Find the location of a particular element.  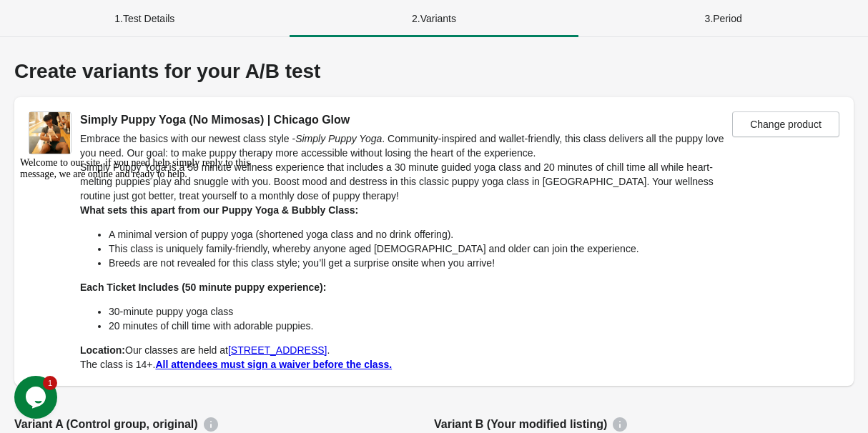

span: Welcome to our site, if you need help simply reply to this message, we are online and ready to help. is located at coordinates (121, 16).